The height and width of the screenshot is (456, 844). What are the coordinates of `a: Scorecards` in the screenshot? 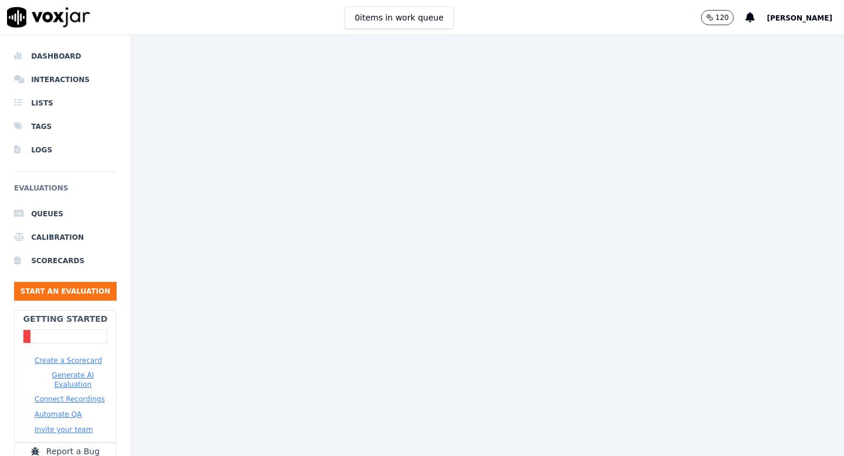 It's located at (65, 261).